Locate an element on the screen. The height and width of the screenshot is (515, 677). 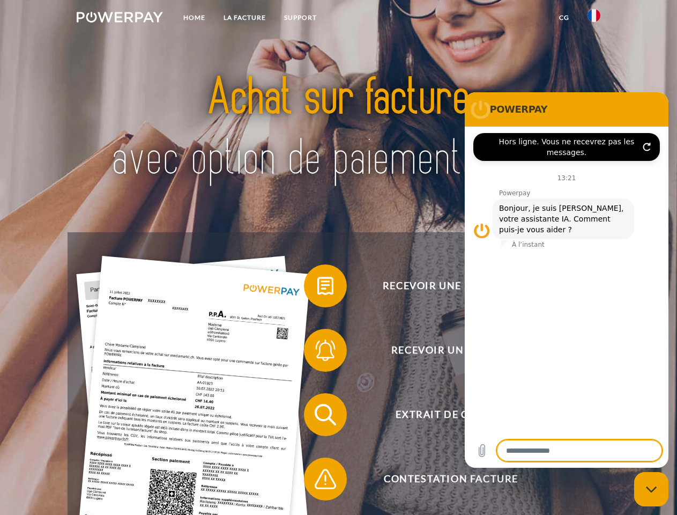
a: Contestation Facture is located at coordinates (443, 479).